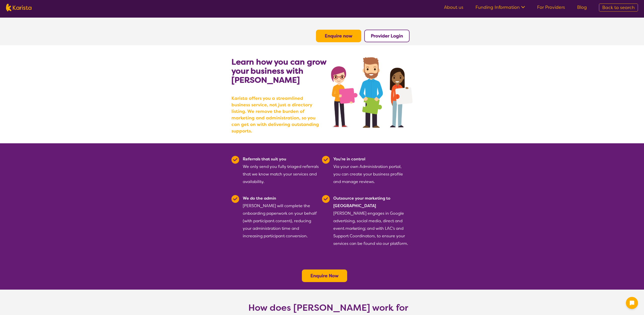  What do you see at coordinates (19, 7) in the screenshot?
I see `img: Karista logo` at bounding box center [19, 7].